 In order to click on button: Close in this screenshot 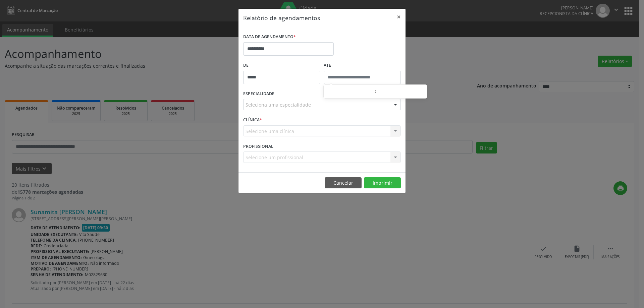, I will do `click(399, 17)`.